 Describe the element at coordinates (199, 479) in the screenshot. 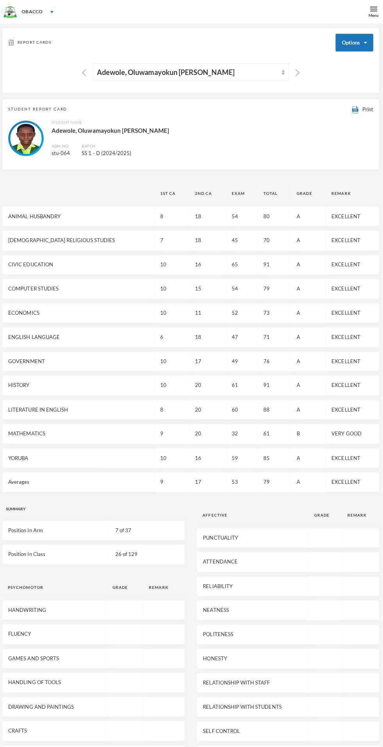

I see `span: 17` at that location.